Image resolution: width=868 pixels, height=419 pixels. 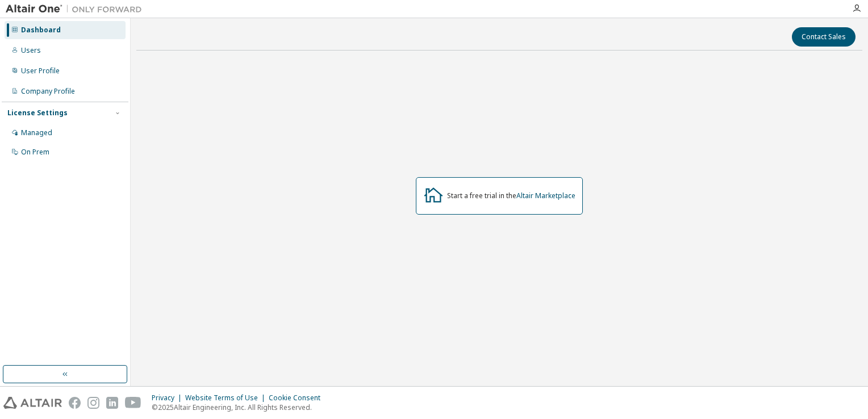 I want to click on img: Altair One, so click(x=77, y=9).